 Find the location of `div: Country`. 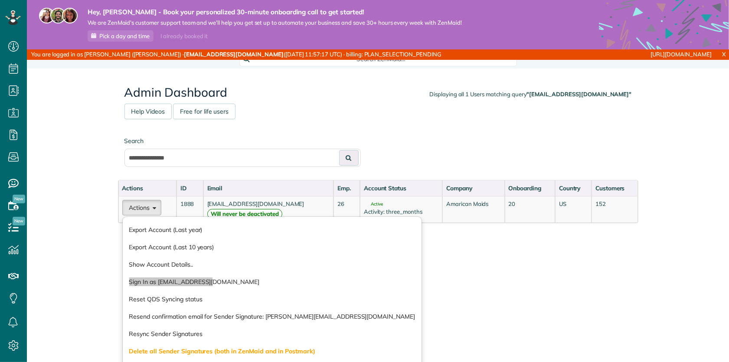

div: Country is located at coordinates (573, 188).